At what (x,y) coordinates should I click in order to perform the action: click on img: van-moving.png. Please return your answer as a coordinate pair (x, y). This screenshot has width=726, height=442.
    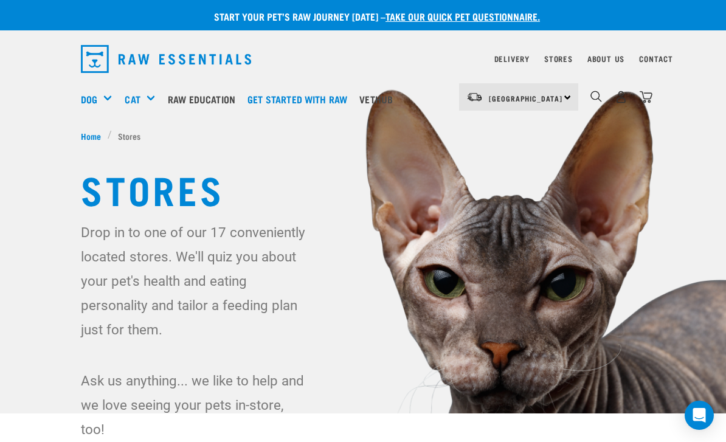
    Looking at the image, I should click on (474, 97).